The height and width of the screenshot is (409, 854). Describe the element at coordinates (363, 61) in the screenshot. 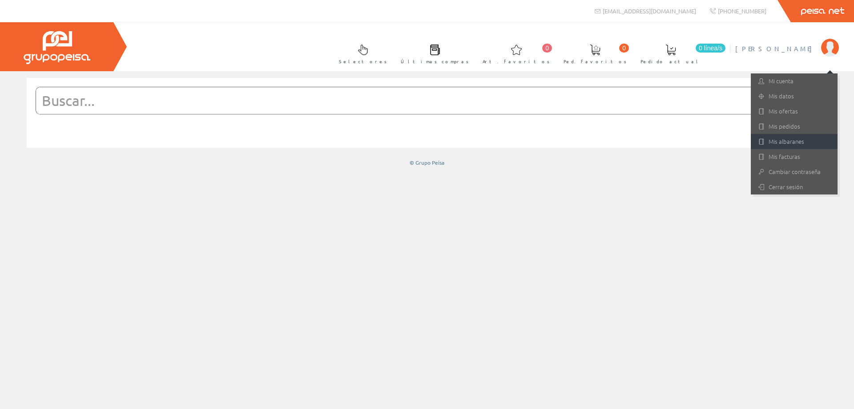

I see `span: Selectores` at that location.